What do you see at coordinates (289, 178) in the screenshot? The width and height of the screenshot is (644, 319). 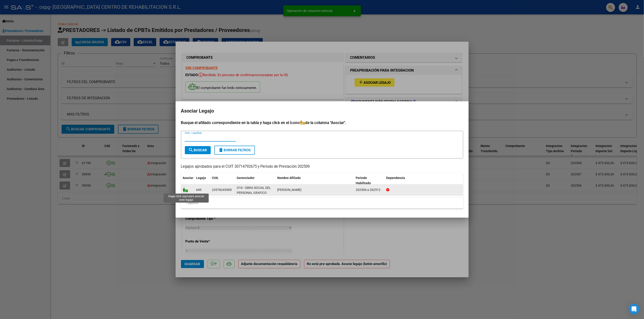 I see `span: Nombre Afiliado` at bounding box center [289, 178].